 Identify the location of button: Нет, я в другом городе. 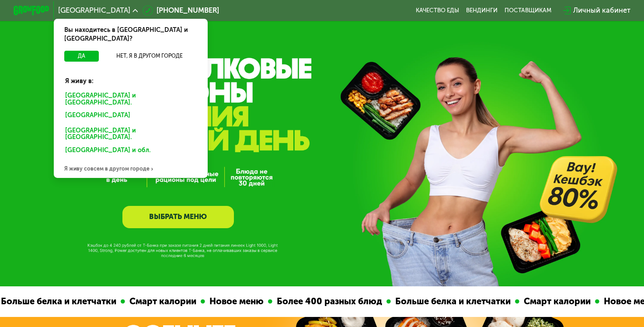
(149, 56).